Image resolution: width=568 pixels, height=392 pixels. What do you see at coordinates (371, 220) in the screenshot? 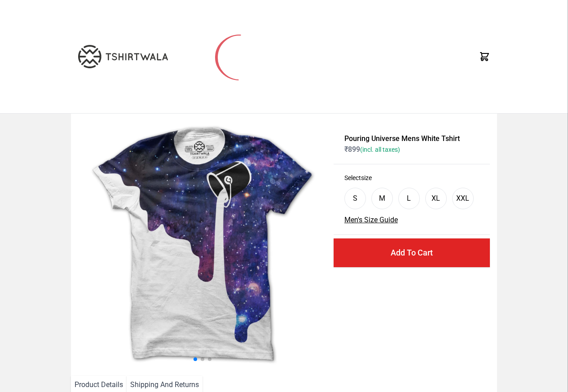
I see `button: Men's Size Guide` at bounding box center [371, 220].